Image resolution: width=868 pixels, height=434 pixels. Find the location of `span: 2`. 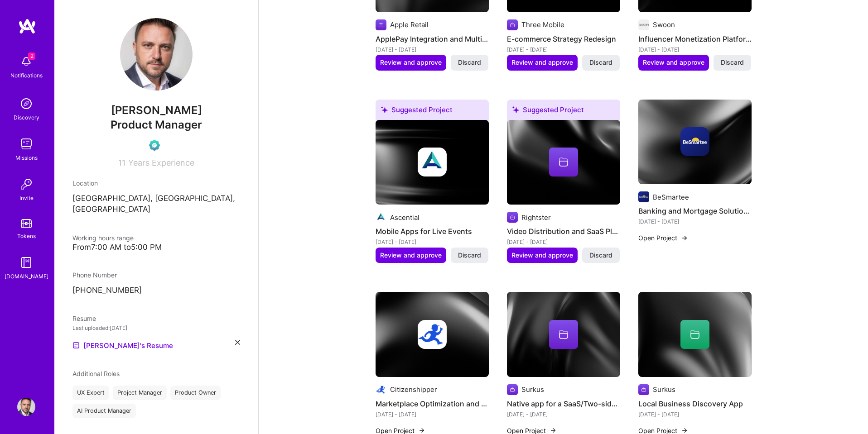

span: 2 is located at coordinates (32, 56).